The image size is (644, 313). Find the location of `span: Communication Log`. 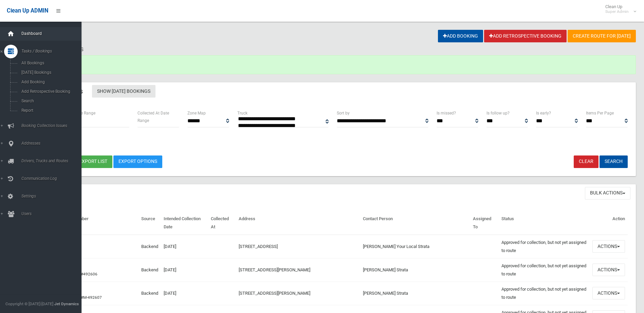

span: Communication Log is located at coordinates (53, 179).